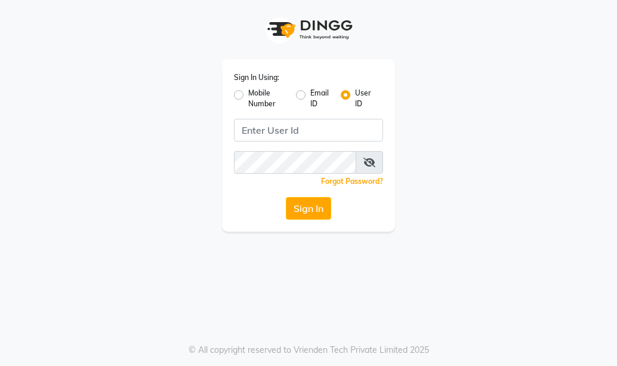 This screenshot has width=617, height=366. I want to click on img: logo1.svg, so click(309, 29).